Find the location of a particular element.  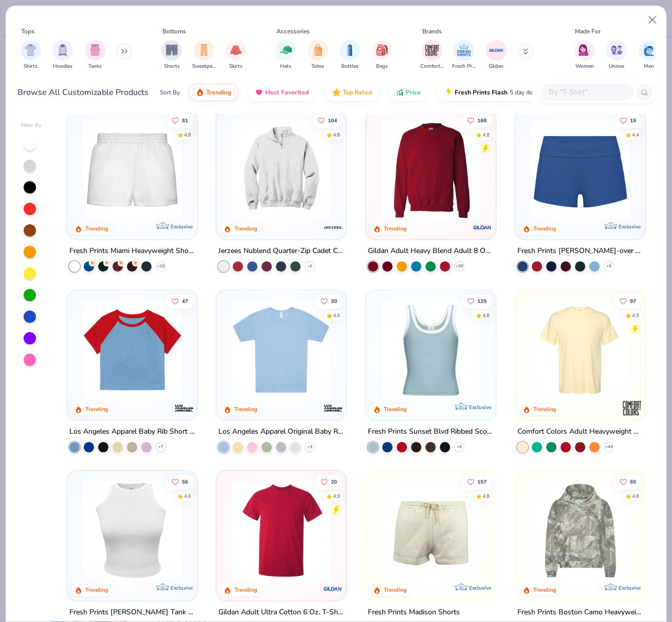

span: Sweatpants is located at coordinates (204, 66).